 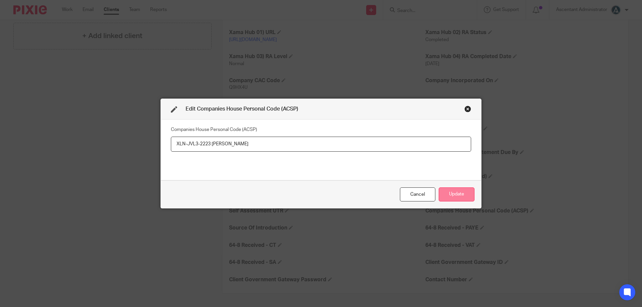 What do you see at coordinates (242, 109) in the screenshot?
I see `span: Edit Companies House Personal Code (ACSP)` at bounding box center [242, 109].